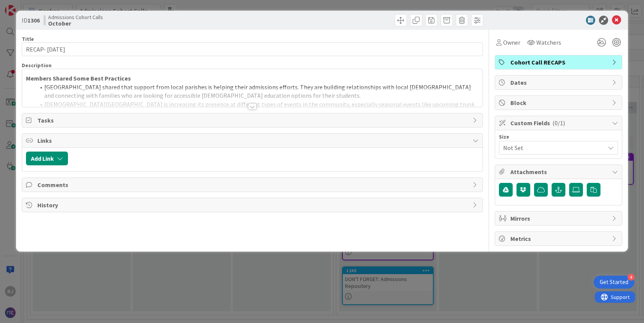 The image size is (644, 323). Describe the element at coordinates (36, 65) in the screenshot. I see `span: Description` at that location.